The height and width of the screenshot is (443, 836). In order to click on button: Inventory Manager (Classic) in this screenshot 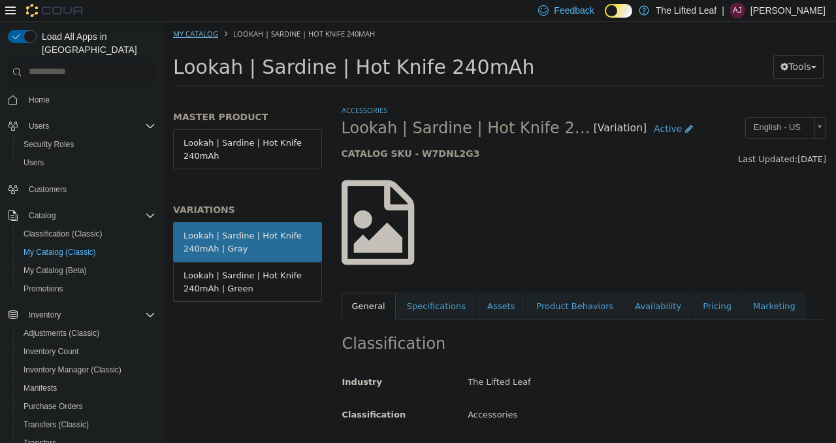, I will do `click(87, 370)`.